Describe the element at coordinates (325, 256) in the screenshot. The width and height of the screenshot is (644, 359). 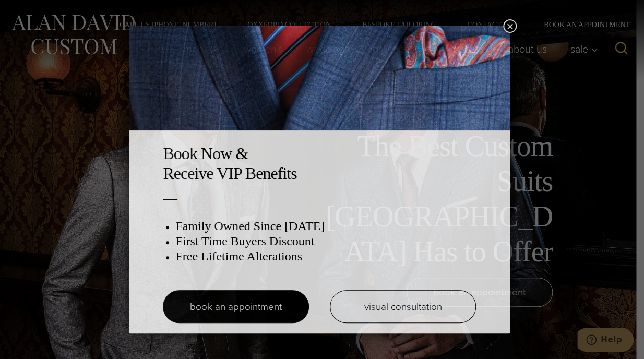
I see `h3: Free Lifetime Alterations` at that location.